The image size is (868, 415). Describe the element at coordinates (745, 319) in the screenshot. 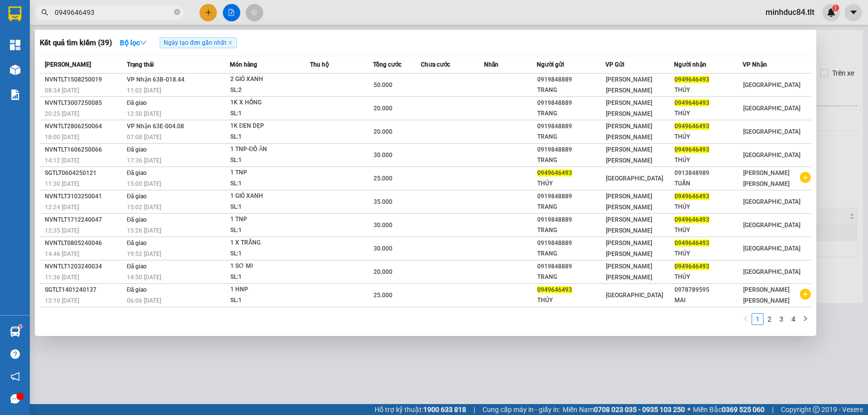

I see `button: left` at that location.